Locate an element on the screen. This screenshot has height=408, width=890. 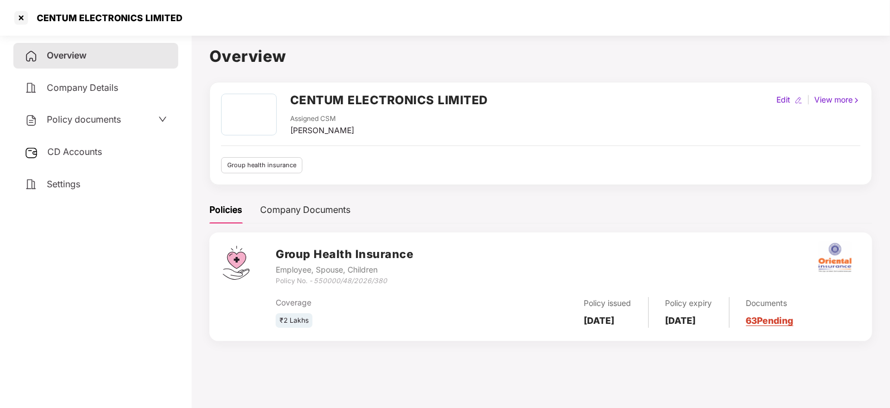
h3: Group Health Insurance is located at coordinates (344, 254).